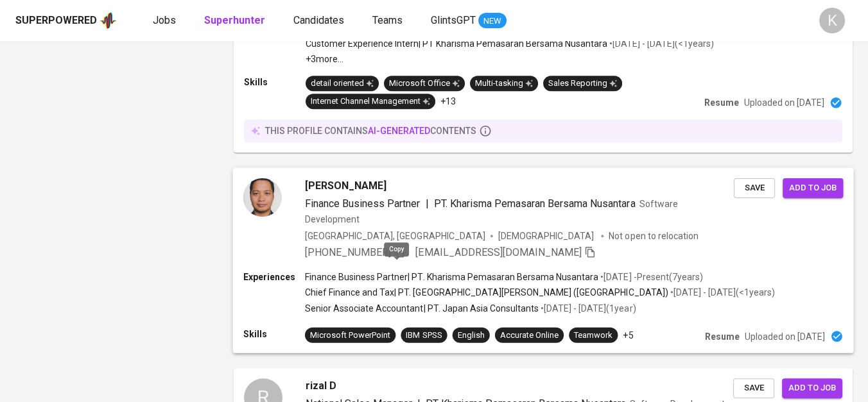 This screenshot has height=402, width=868. What do you see at coordinates (388, 21) in the screenshot?
I see `a: Teams` at bounding box center [388, 21].